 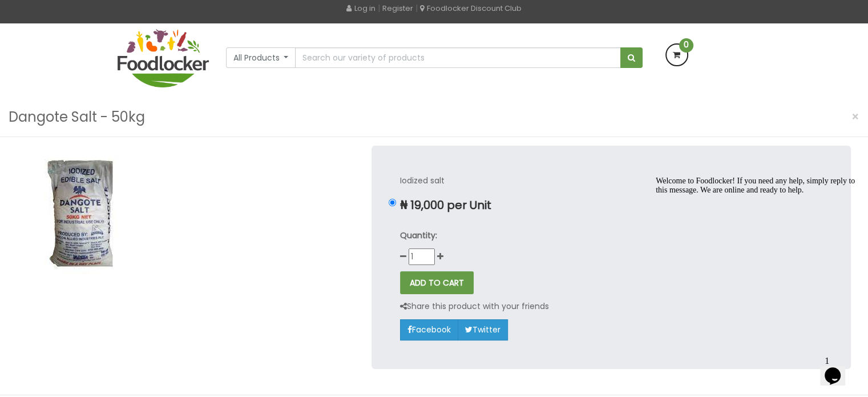 What do you see at coordinates (392, 202) in the screenshot?
I see `input: ₦ 19,000 per Unit` at bounding box center [392, 202].